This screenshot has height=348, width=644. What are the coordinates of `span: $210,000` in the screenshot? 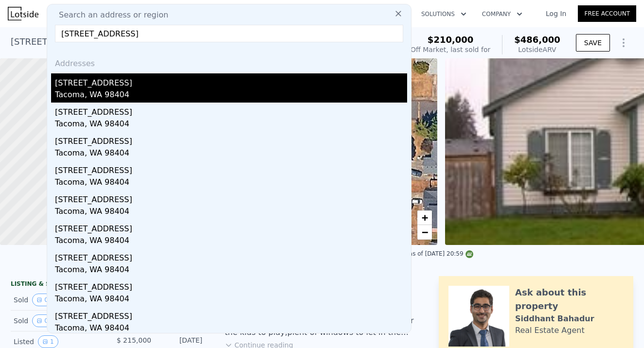 It's located at (450, 40).